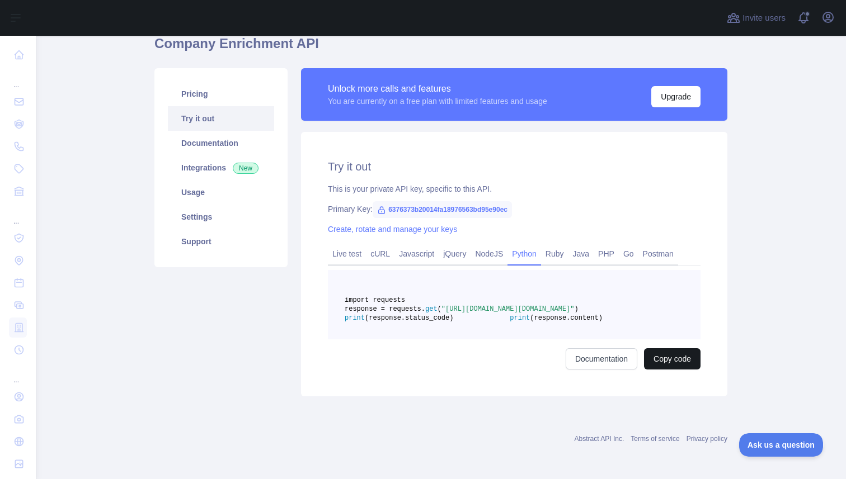 The image size is (846, 479). I want to click on span: (response.content), so click(566, 318).